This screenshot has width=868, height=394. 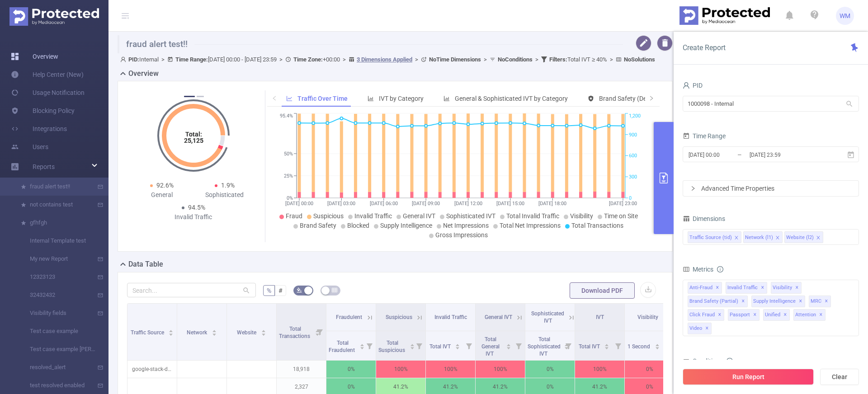 What do you see at coordinates (810, 315) in the screenshot?
I see `span: Attention` at bounding box center [810, 315].